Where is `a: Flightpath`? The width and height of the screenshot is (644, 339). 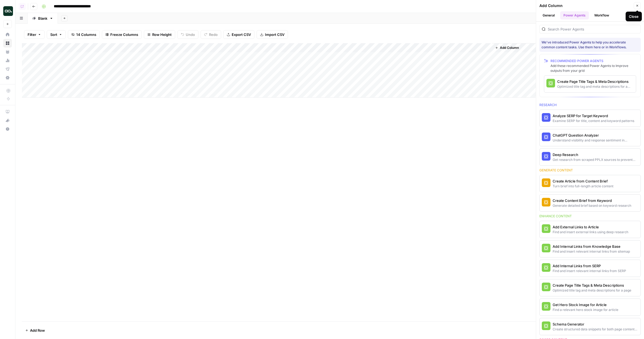 a: Flightpath is located at coordinates (8, 69).